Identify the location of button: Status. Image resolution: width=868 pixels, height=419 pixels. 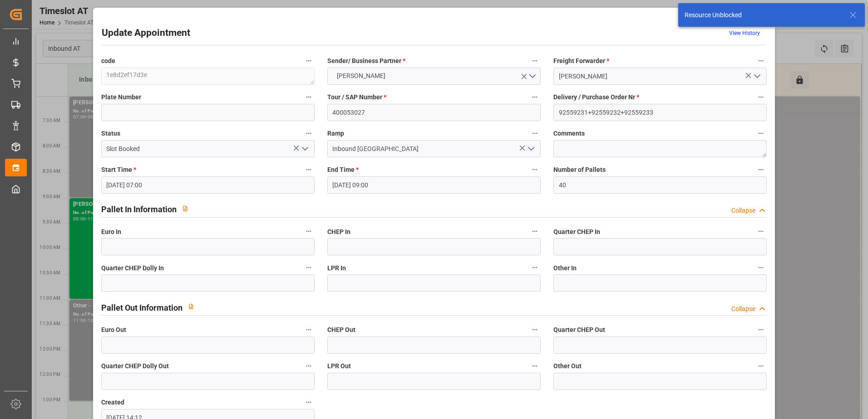
(309, 133).